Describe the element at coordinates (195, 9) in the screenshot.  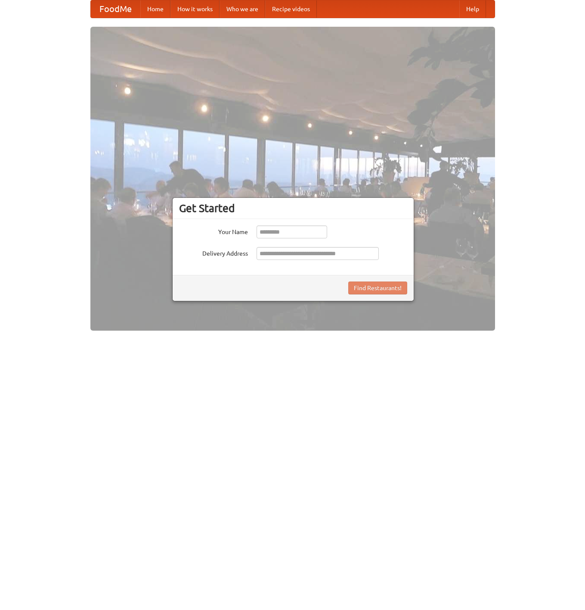
I see `a: How it works` at that location.